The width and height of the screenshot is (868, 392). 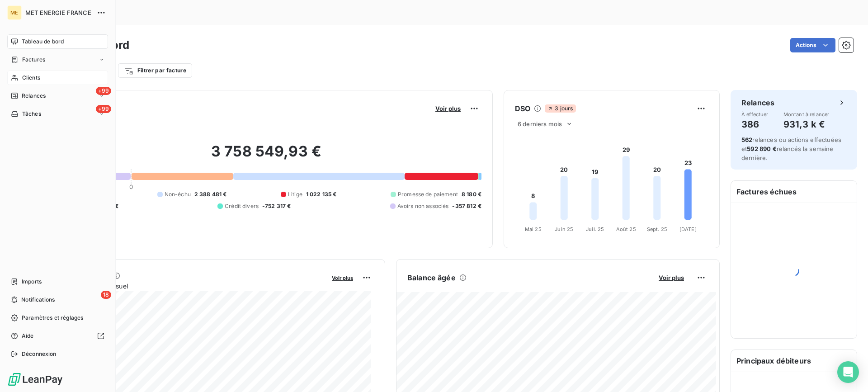 What do you see at coordinates (560, 109) in the screenshot?
I see `span: 3 jours` at bounding box center [560, 109].